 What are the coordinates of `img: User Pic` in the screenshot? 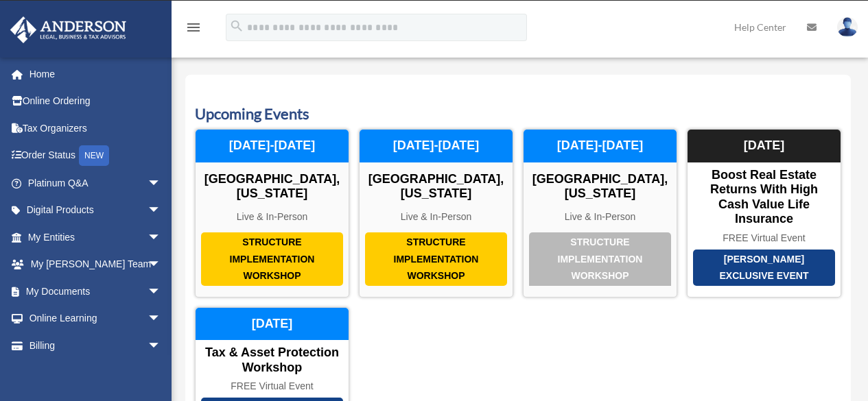 It's located at (847, 26).